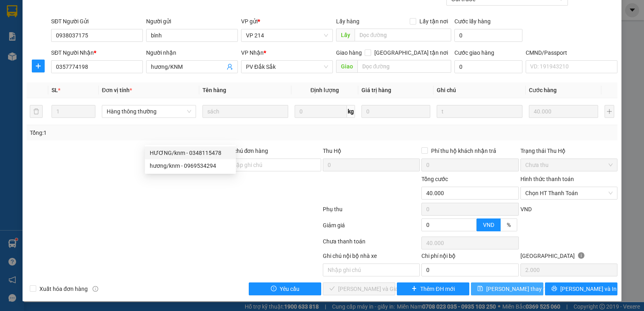 The width and height of the screenshot is (644, 311). I want to click on span: Yêu cầu, so click(289, 289).